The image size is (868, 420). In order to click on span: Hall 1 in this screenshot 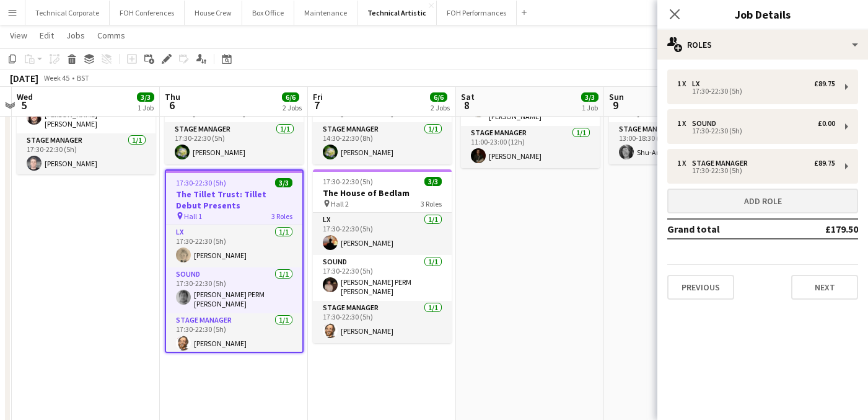, I will do `click(193, 215)`.